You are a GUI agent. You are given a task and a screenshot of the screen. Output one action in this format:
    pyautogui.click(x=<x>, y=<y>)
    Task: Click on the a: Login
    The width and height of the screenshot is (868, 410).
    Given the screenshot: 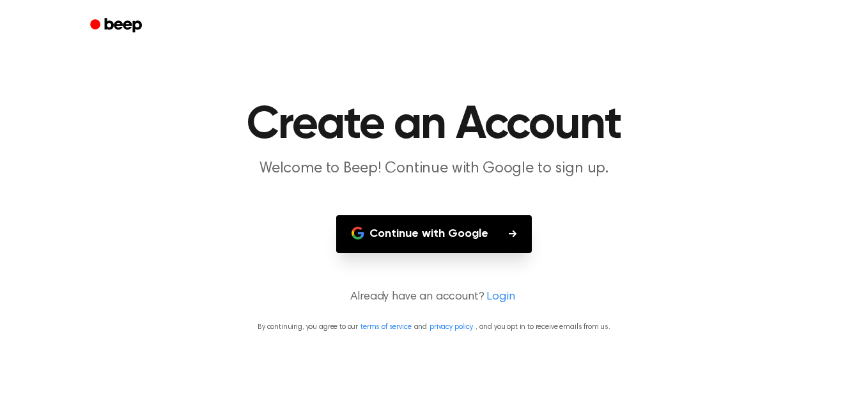 What is the action you would take?
    pyautogui.click(x=501, y=298)
    